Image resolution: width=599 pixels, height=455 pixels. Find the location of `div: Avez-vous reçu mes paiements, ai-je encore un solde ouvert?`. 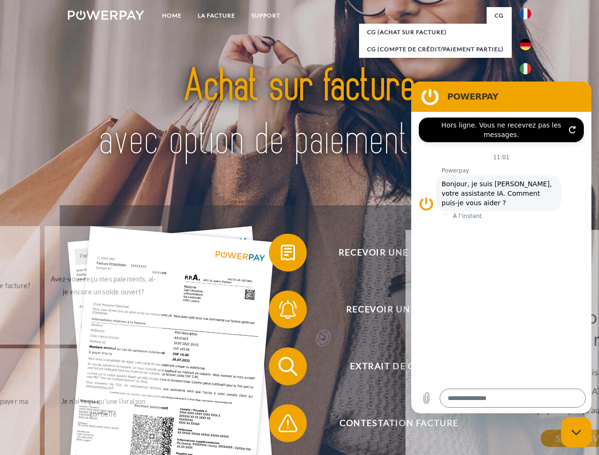

div: Avez-vous reçu mes paiements, ai-je encore un solde ouvert? is located at coordinates (103, 286).